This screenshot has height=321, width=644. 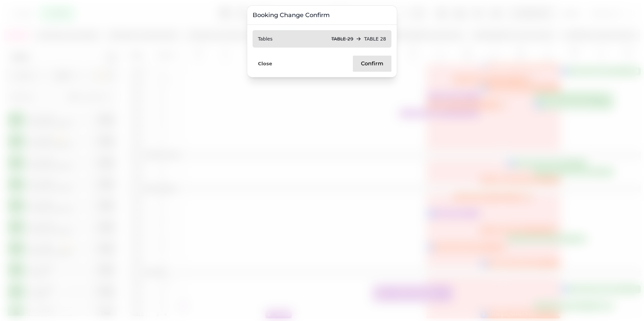 I want to click on p: Tables, so click(x=265, y=39).